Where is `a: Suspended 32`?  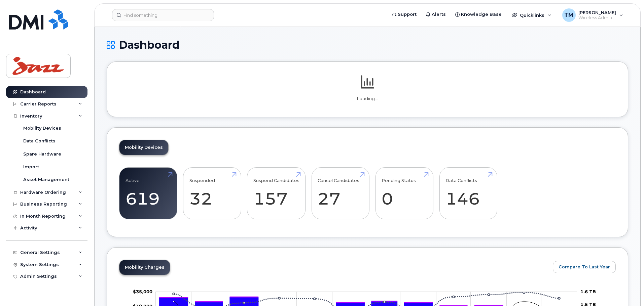 a: Suspended 32 is located at coordinates (212, 194).